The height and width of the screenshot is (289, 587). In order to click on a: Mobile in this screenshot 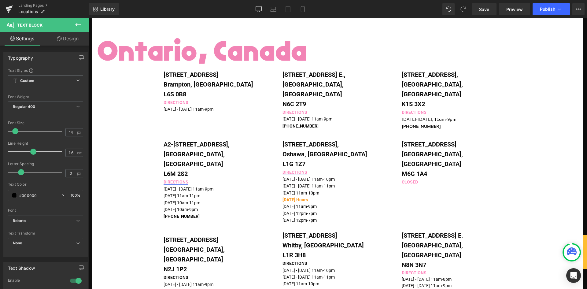, I will do `click(303, 9)`.